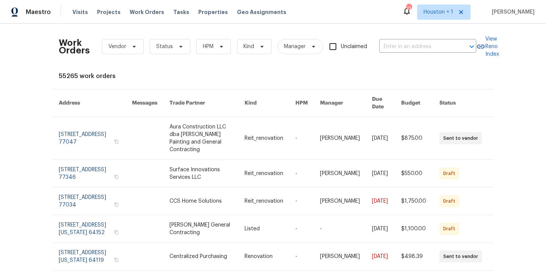 Image resolution: width=546 pixels, height=272 pixels. I want to click on th: Address, so click(89, 103).